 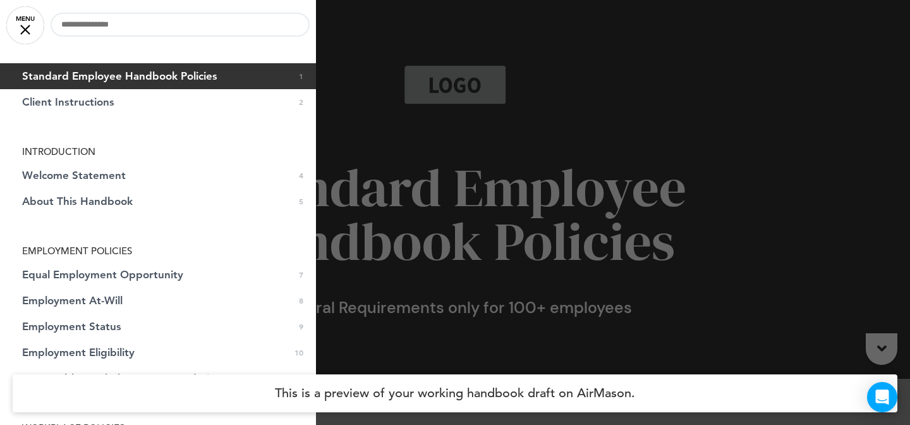 What do you see at coordinates (299, 378) in the screenshot?
I see `span: 11` at bounding box center [299, 378].